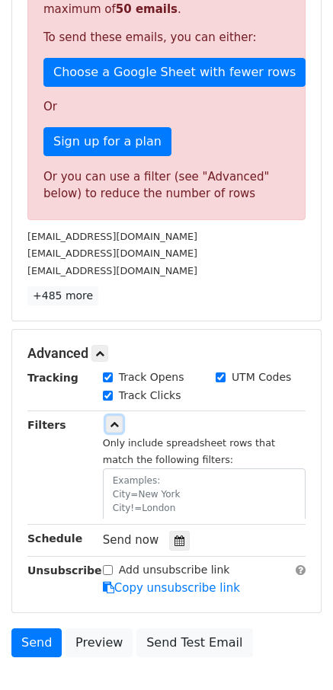  Describe the element at coordinates (37, 643) in the screenshot. I see `a: Send` at that location.